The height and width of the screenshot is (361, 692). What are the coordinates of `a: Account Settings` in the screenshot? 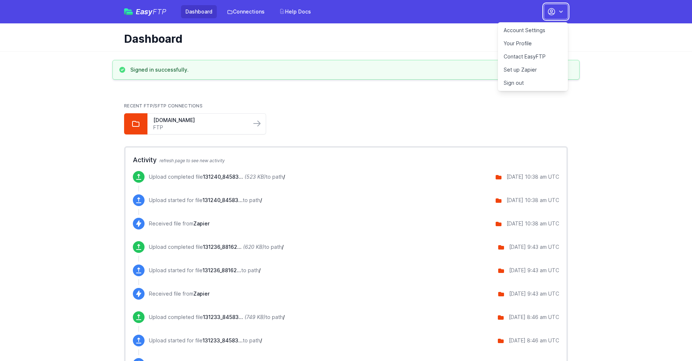 It's located at (533, 30).